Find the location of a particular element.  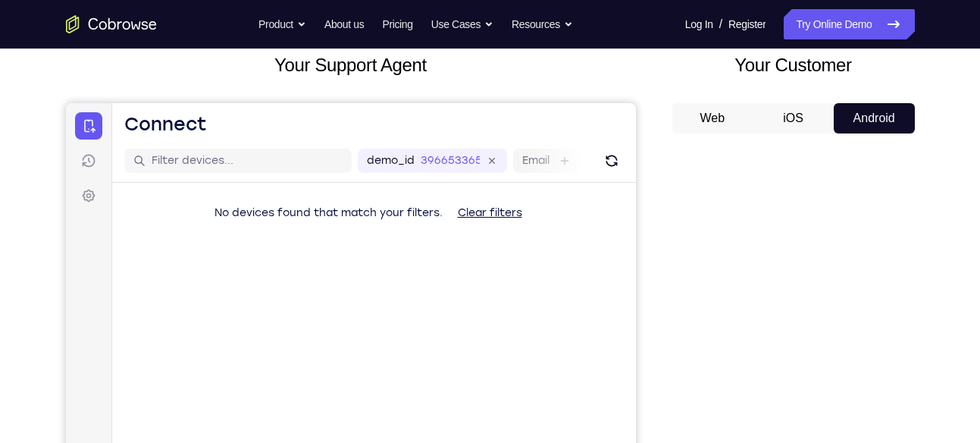

a: Connect is located at coordinates (23, 23).